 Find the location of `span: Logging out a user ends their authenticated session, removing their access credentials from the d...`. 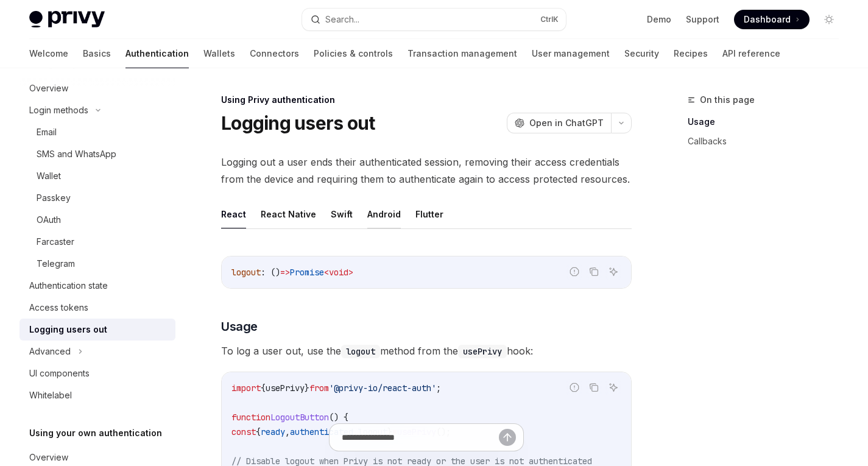

span: Logging out a user ends their authenticated session, removing their access credentials from the d... is located at coordinates (426, 170).